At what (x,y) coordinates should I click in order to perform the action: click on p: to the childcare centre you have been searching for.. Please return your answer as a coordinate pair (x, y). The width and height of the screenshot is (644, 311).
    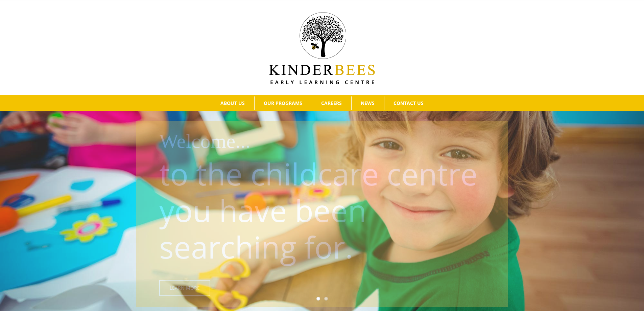
    Looking at the image, I should click on (324, 210).